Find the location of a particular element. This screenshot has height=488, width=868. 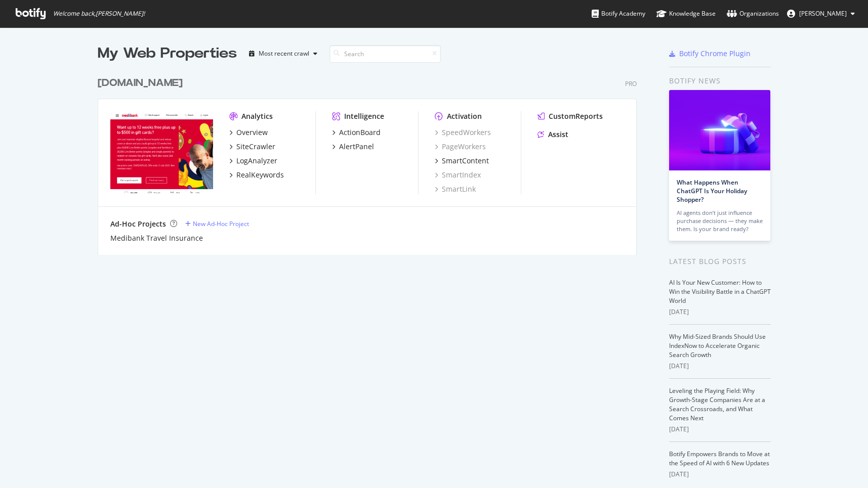

a: What Happens When ChatGPT Is Your Holiday Shopper? is located at coordinates (712, 191).